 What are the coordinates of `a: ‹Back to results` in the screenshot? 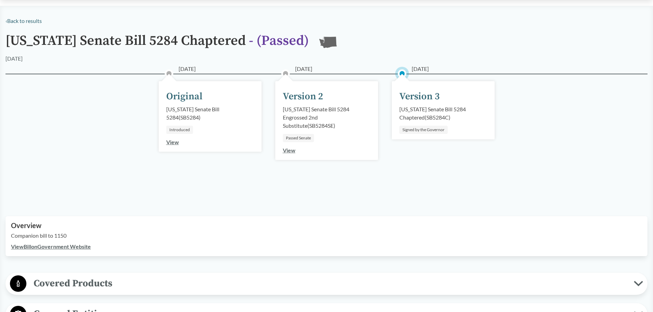 It's located at (24, 21).